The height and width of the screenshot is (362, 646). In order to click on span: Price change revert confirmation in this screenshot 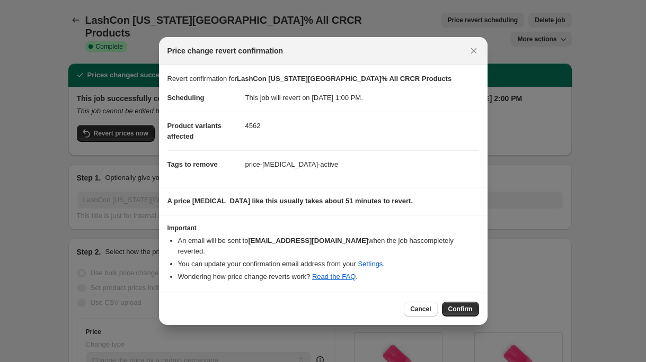, I will do `click(225, 51)`.